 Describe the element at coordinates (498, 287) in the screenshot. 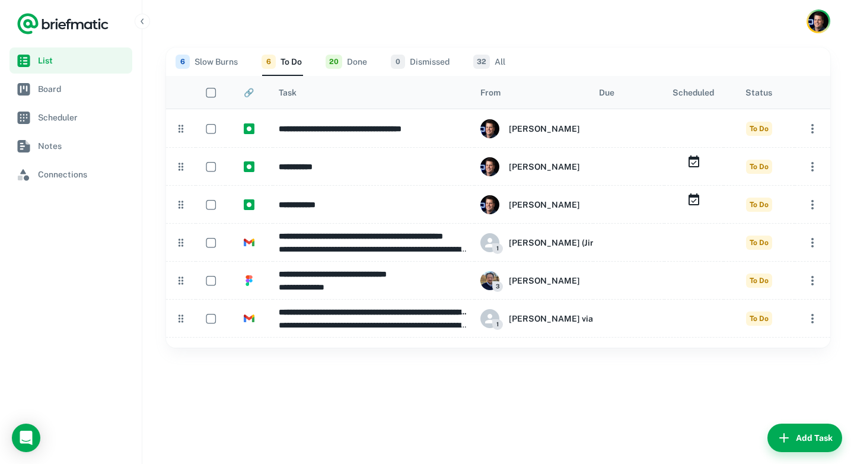

I see `span: 3` at that location.